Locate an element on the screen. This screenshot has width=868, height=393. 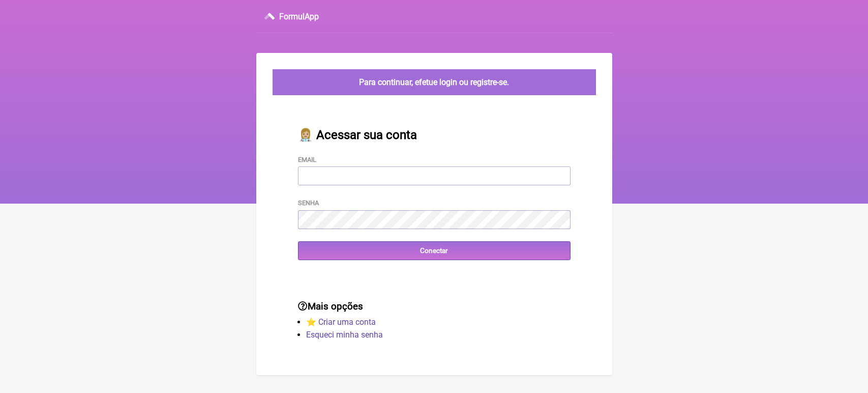
h3: Mais opções is located at coordinates (434, 306).